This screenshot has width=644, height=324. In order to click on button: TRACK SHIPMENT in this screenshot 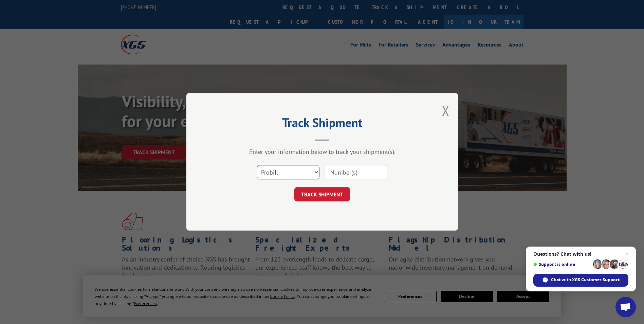, I will do `click(322, 195)`.